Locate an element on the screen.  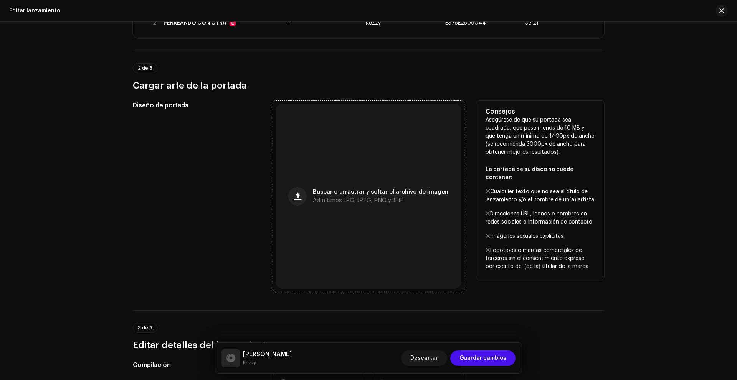
h5: Coco Mademoiselle is located at coordinates (267, 354).